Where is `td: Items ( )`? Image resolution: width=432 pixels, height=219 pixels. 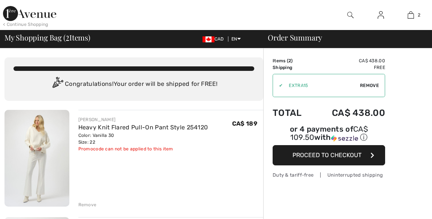
td: Items ( ) is located at coordinates (293, 61).